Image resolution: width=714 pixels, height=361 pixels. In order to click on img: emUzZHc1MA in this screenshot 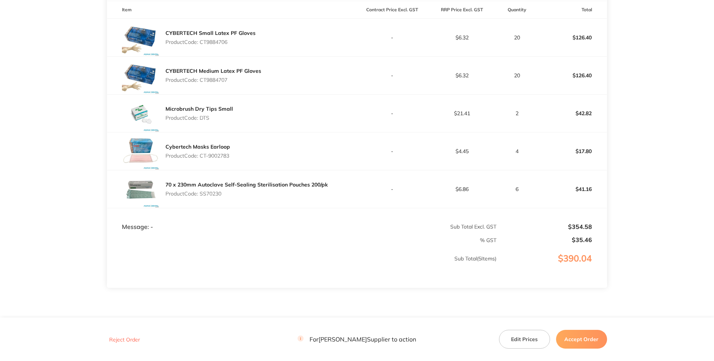, I will do `click(141, 37)`.